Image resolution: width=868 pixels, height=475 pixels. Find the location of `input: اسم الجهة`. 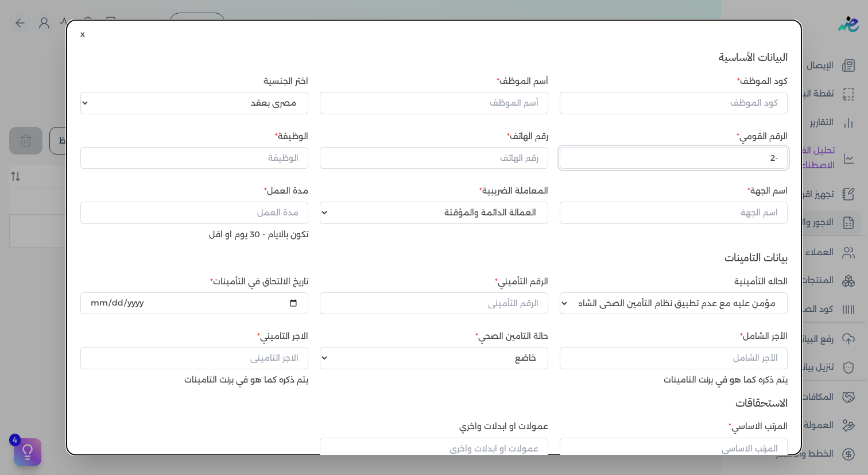

input: اسم الجهة is located at coordinates (673, 212).